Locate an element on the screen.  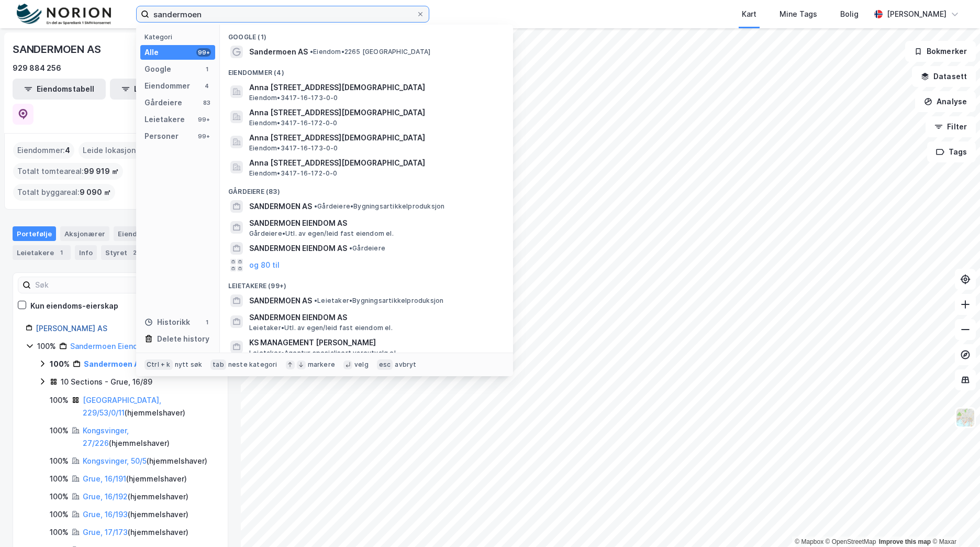
div: 2 is located at coordinates (135, 252).